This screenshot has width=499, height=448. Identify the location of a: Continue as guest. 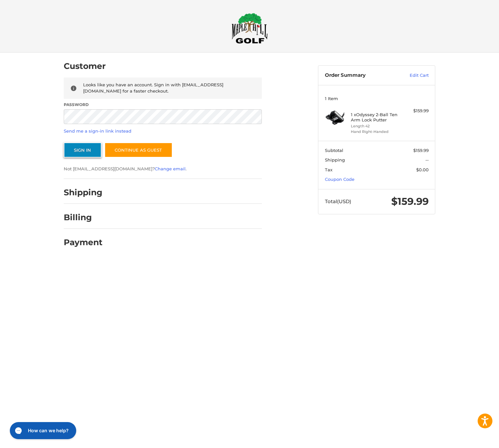
(138, 150).